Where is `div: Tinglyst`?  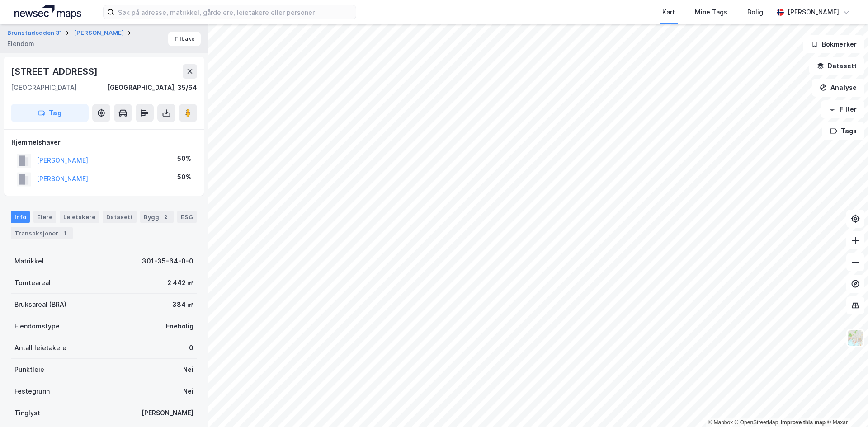
div: Tinglyst is located at coordinates (27, 413).